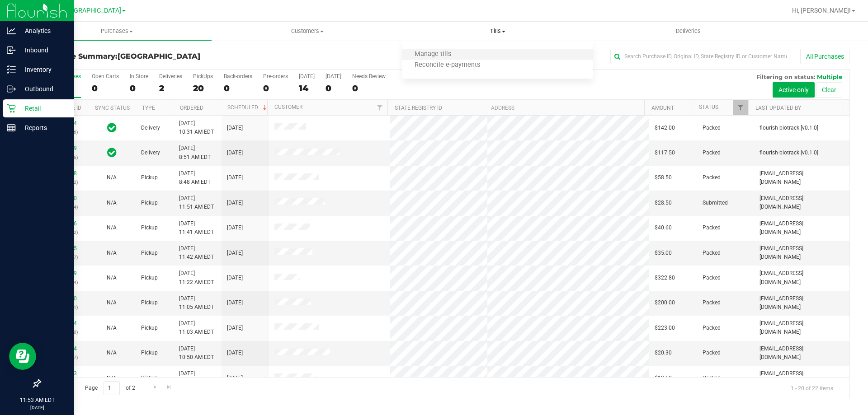 Image resolution: width=868 pixels, height=415 pixels. What do you see at coordinates (663, 178) in the screenshot?
I see `span: $58.50` at bounding box center [663, 178].